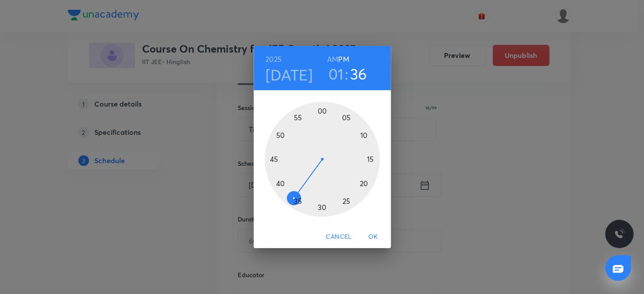 The height and width of the screenshot is (294, 644). I want to click on h6: PM, so click(343, 59).